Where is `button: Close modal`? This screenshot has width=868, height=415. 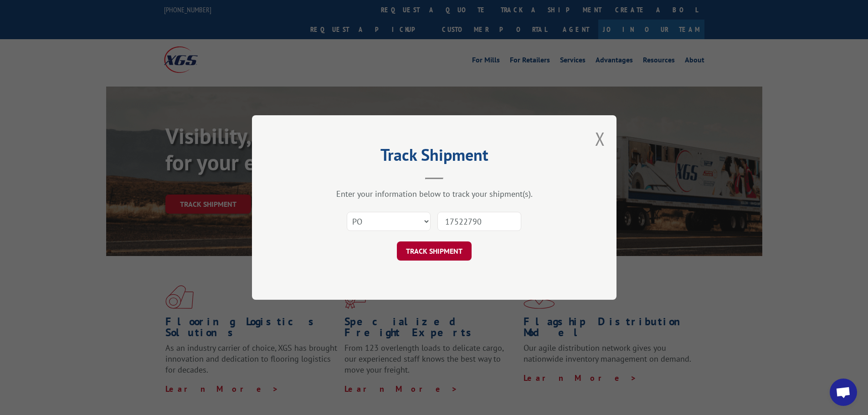
button: Close modal is located at coordinates (601, 139).